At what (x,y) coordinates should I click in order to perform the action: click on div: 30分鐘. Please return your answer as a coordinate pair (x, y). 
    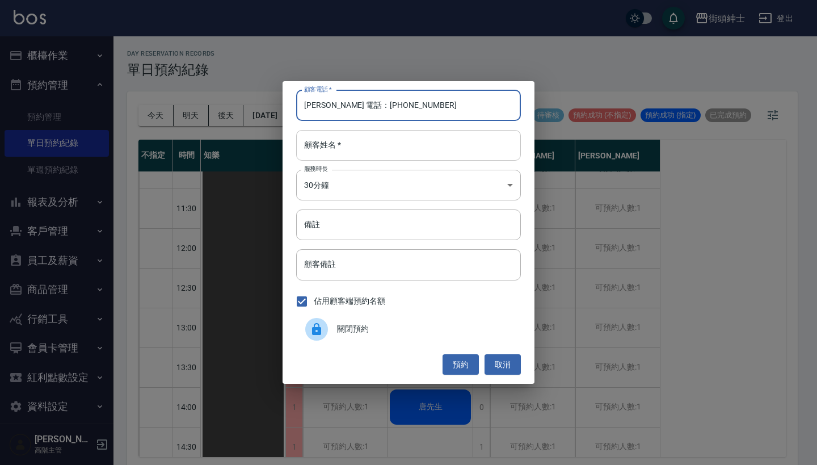
    Looking at the image, I should click on (409, 185).